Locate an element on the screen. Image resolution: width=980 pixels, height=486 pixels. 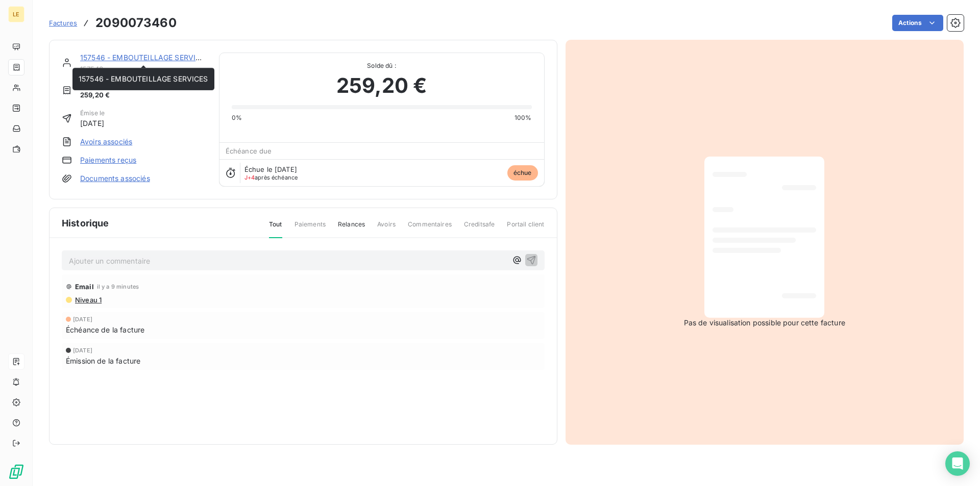
span: Portail client is located at coordinates (525, 228).